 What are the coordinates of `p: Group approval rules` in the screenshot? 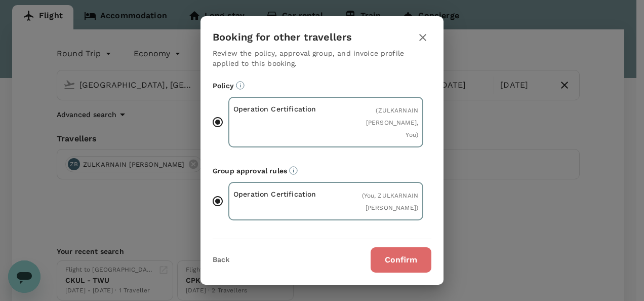 It's located at (322, 171).